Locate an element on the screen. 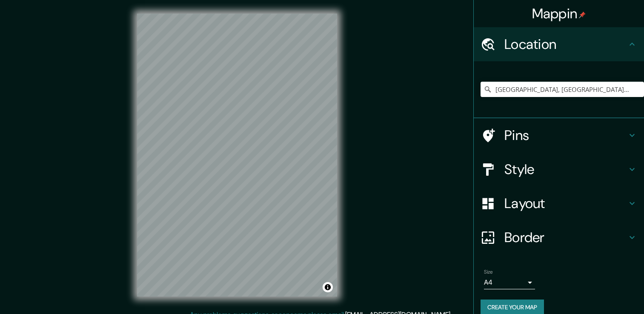 The width and height of the screenshot is (644, 314). button: Toggle attribution is located at coordinates (328, 287).